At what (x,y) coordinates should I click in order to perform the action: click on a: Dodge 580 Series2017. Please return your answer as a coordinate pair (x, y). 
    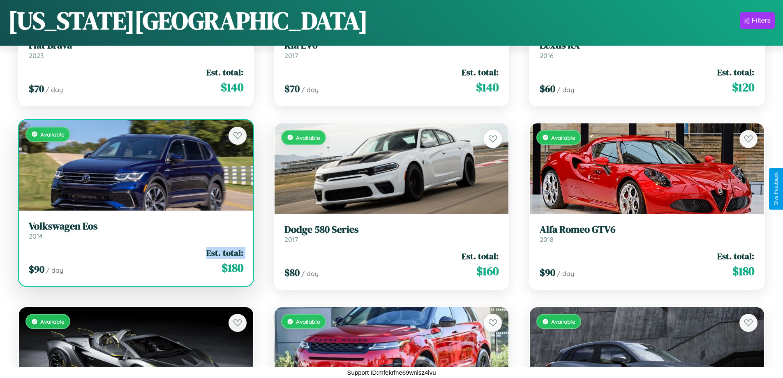
    Looking at the image, I should click on (392, 233).